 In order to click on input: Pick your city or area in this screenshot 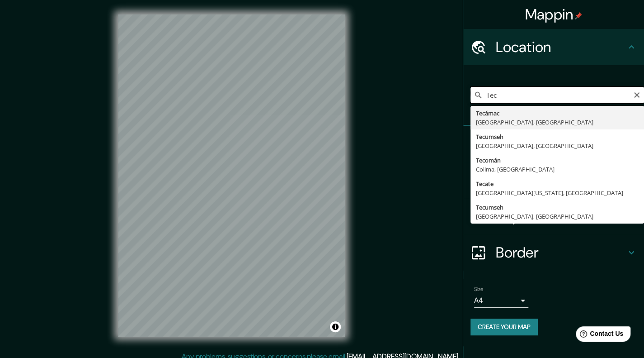, I will do `click(557, 95)`.